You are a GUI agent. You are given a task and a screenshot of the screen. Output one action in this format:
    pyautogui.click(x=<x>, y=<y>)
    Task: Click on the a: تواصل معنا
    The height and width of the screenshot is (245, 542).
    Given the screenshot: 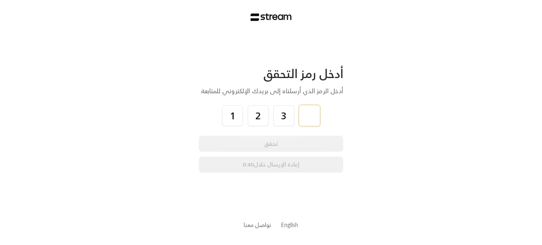 What is the action you would take?
    pyautogui.click(x=257, y=225)
    